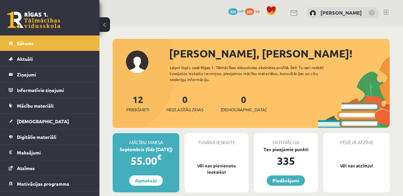  What do you see at coordinates (50, 43) in the screenshot?
I see `a: Sākums` at bounding box center [50, 43].